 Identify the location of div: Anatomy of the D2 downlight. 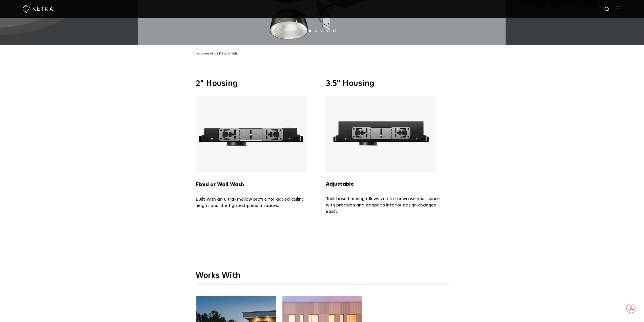
(323, 54).